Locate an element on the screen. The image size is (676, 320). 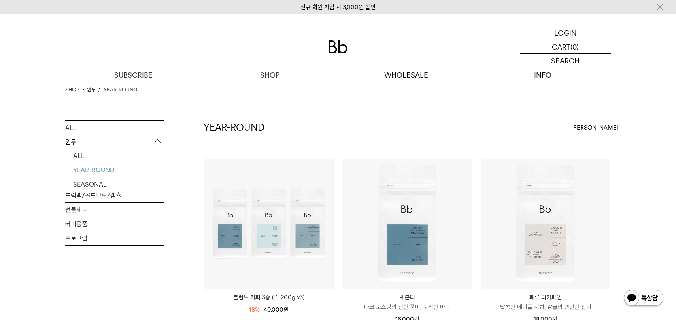
a: 커피용품 is located at coordinates (115, 223).